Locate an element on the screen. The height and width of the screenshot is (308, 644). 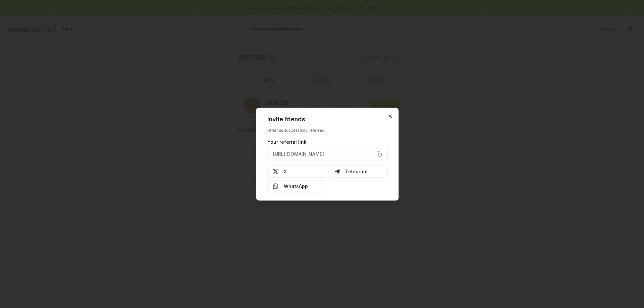
button: X is located at coordinates (297, 171).